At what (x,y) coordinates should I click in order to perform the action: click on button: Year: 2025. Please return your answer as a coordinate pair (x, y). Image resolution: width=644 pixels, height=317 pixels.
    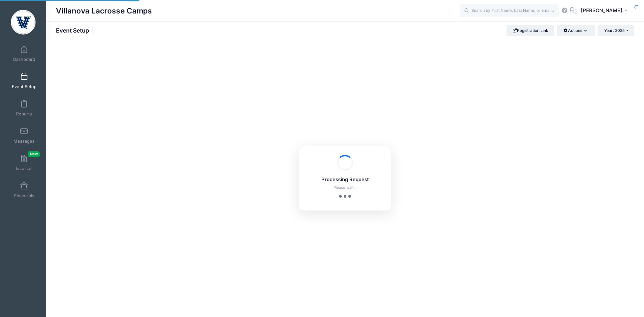
    Looking at the image, I should click on (616, 30).